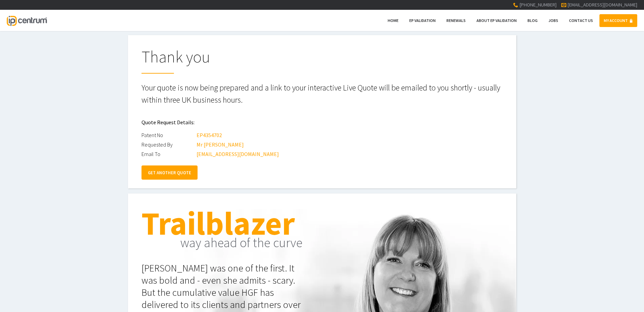  What do you see at coordinates (423, 21) in the screenshot?
I see `a: EP Validation` at bounding box center [423, 21].